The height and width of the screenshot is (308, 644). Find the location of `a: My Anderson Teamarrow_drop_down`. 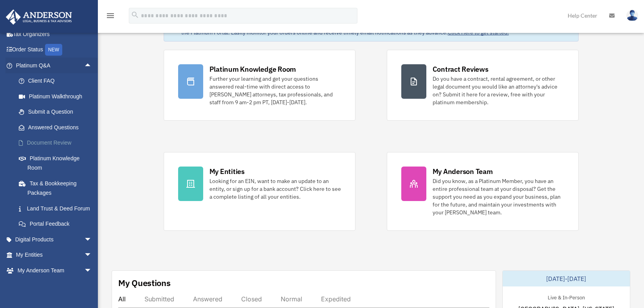

a: My Anderson Teamarrow_drop_down is located at coordinates (54, 271).